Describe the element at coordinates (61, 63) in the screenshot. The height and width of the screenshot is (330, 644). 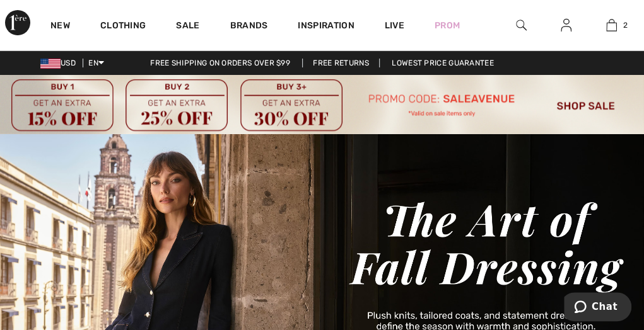
I see `span: USD` at that location.